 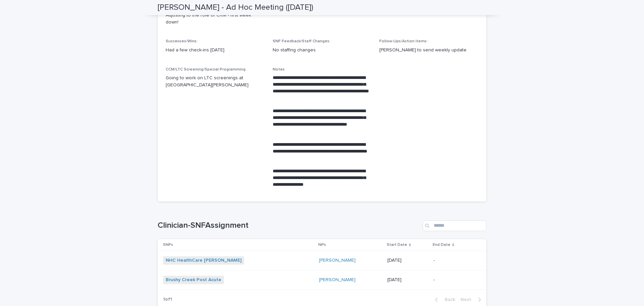 What do you see at coordinates (168, 245) in the screenshot?
I see `p: SNFs` at bounding box center [168, 245].